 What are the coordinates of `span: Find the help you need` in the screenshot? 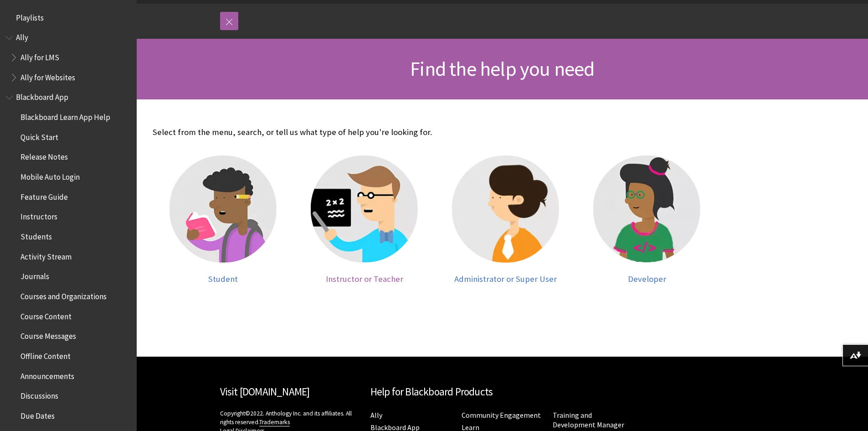 It's located at (502, 69).